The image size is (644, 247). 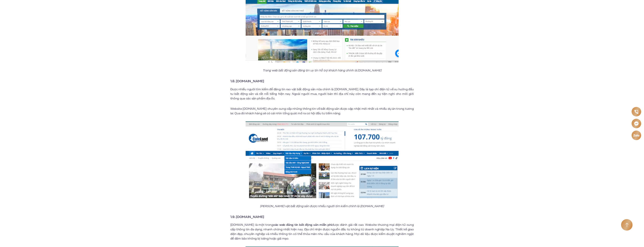 I want to click on img: Zalo icon, so click(x=636, y=135).